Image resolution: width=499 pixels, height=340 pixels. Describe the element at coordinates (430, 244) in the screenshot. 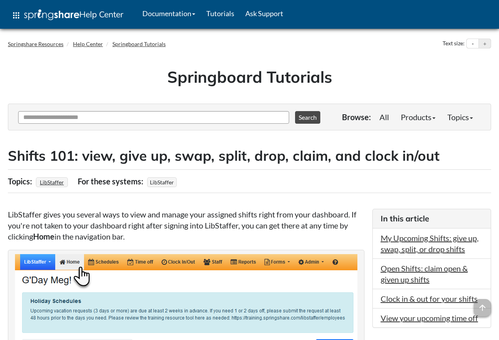

I see `a: My Upcoming Shifts: give up, swap, split, or drop shifts` at that location.